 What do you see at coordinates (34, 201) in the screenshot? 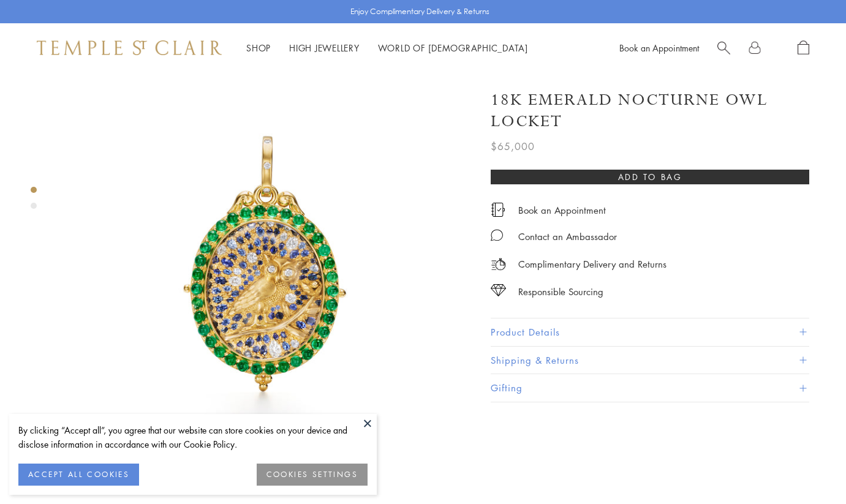
I see `div: Product gallery navigation` at bounding box center [34, 201].